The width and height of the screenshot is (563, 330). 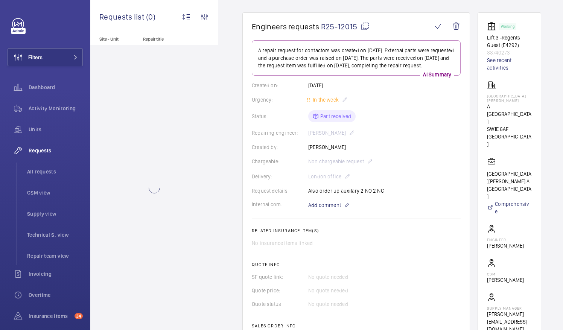 I want to click on p: Repair title, so click(x=168, y=39).